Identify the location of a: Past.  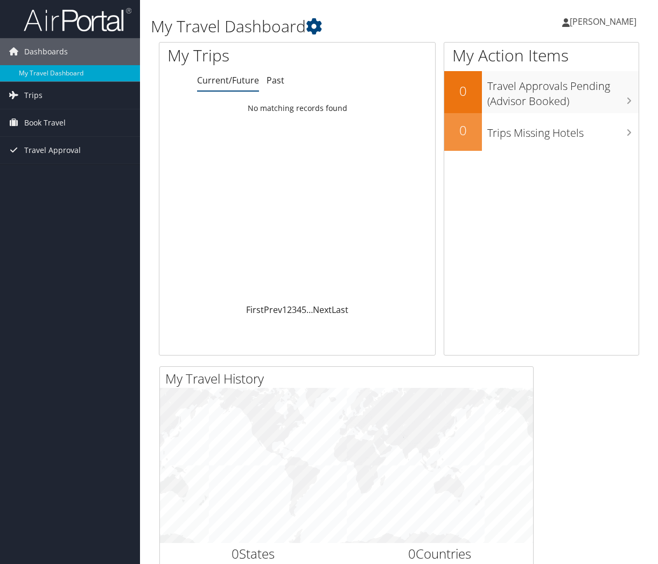
(275, 80).